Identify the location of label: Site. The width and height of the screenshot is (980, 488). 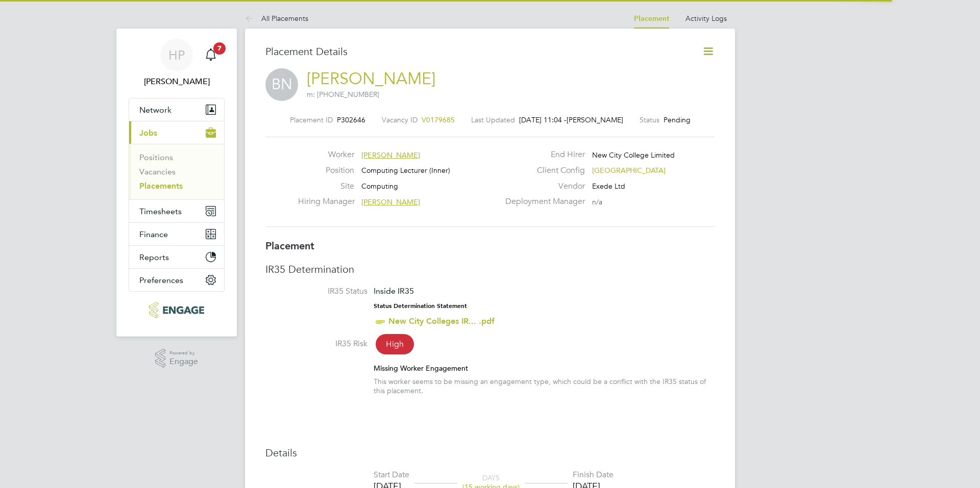
(326, 186).